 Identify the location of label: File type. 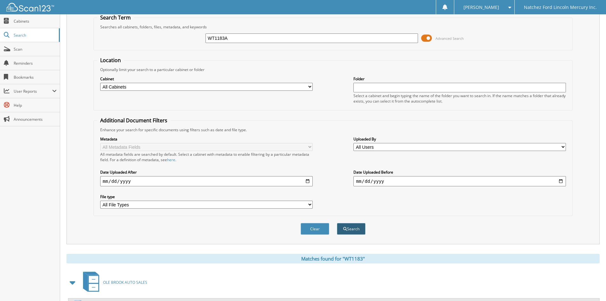
(207, 196).